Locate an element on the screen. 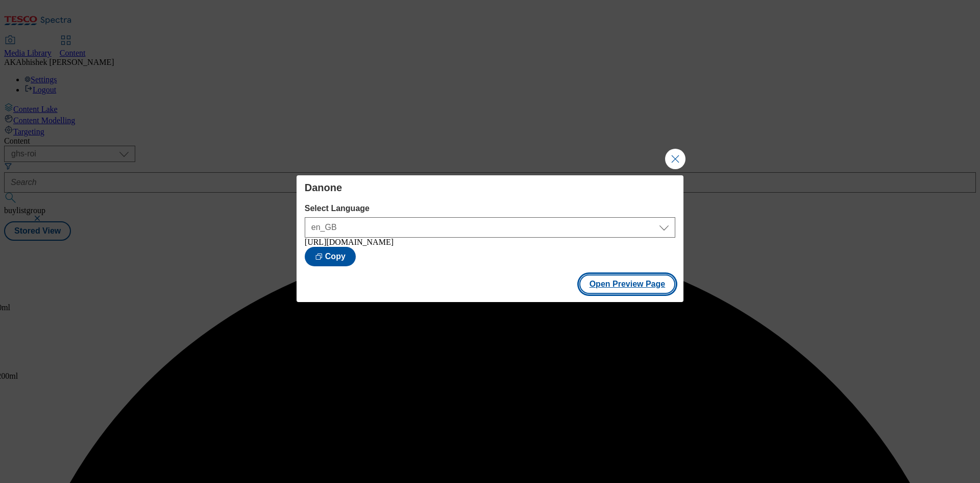  h4: Danone is located at coordinates (490, 187).